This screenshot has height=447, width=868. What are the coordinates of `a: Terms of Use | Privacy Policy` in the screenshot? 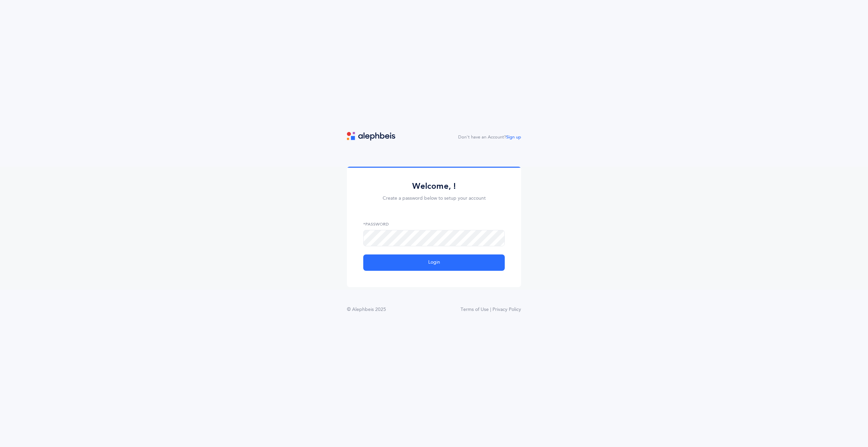 It's located at (491, 310).